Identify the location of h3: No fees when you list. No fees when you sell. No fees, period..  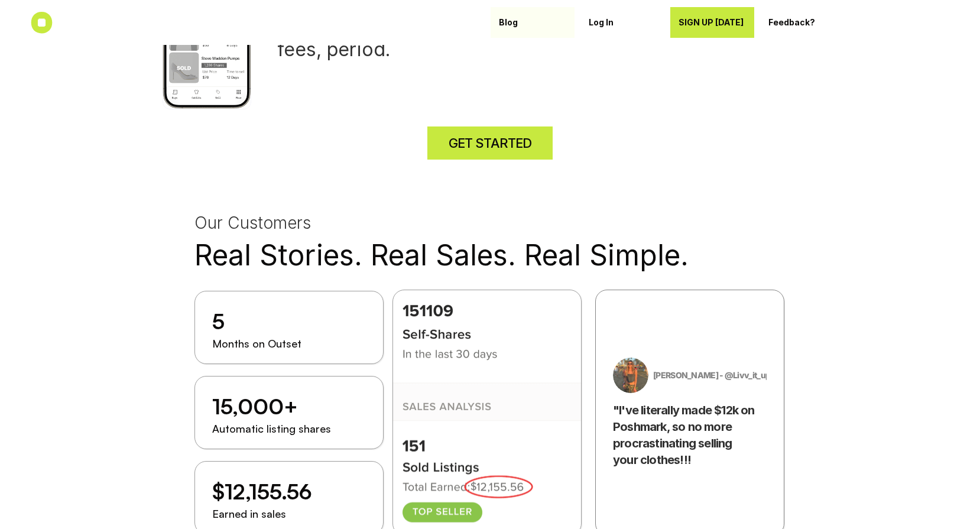
(506, 39).